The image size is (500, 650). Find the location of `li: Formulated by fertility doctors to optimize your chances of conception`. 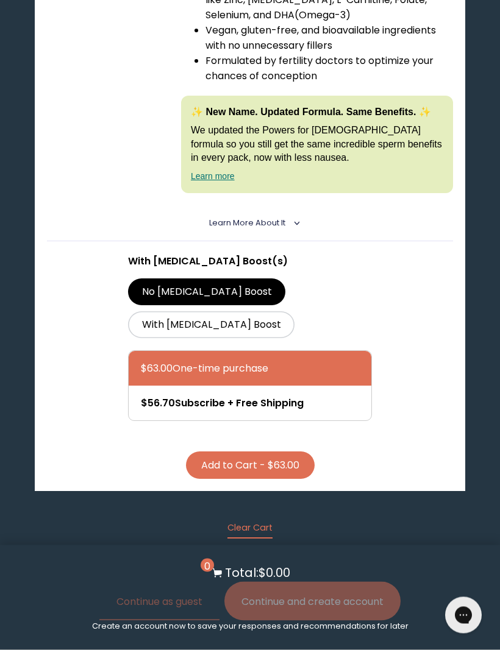

li: Formulated by fertility doctors to optimize your chances of conception is located at coordinates (329, 69).